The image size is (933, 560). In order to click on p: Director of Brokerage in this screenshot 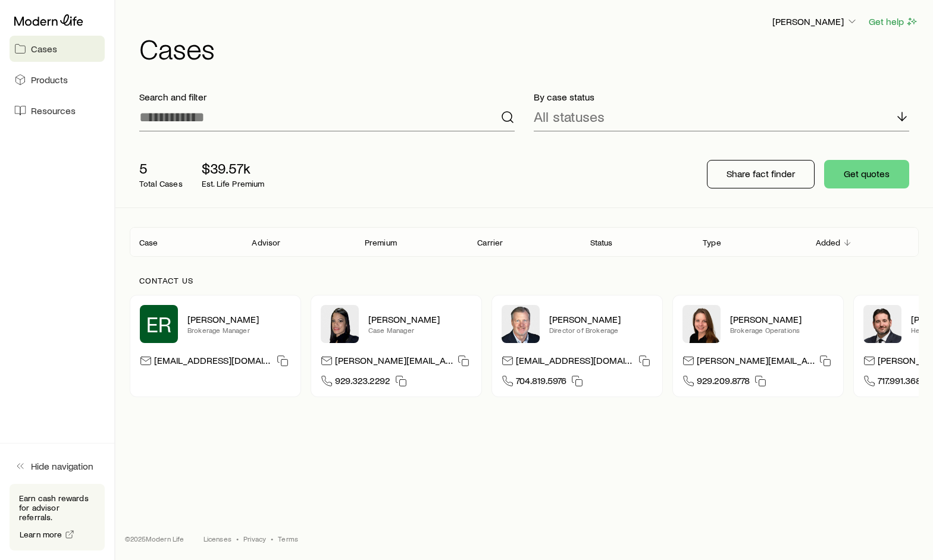, I will do `click(601, 330)`.